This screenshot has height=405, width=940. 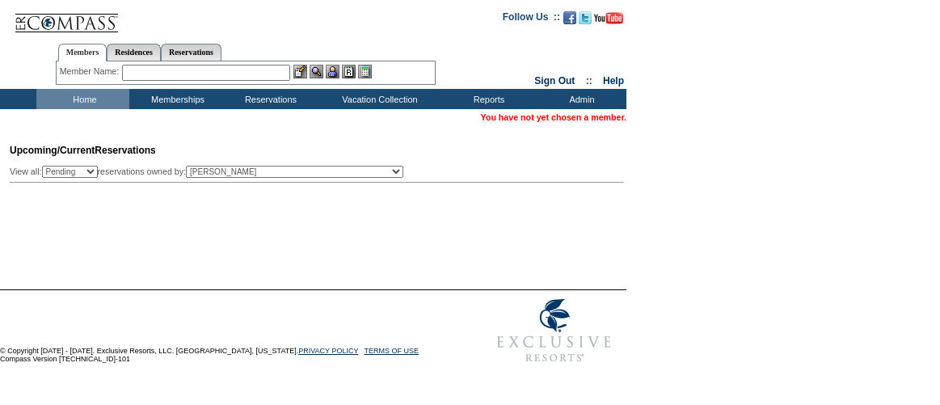 I want to click on td: Reservations, so click(x=268, y=99).